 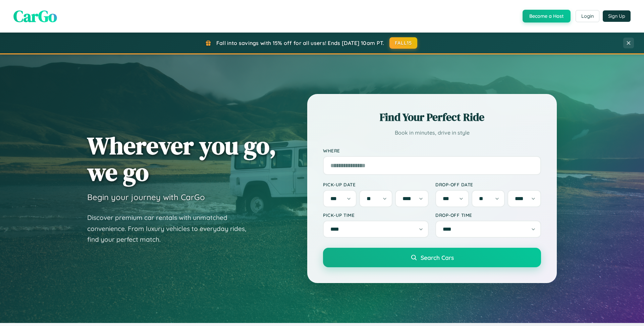 I want to click on h1: Wherever you go, we go, so click(x=182, y=159).